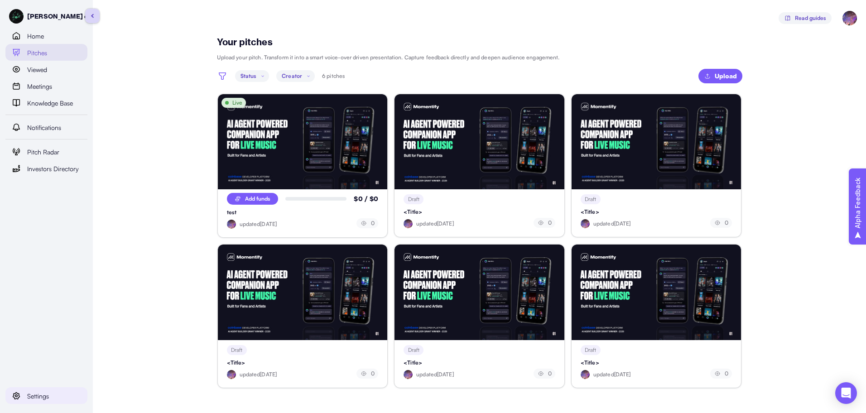 This screenshot has height=413, width=866. Describe the element at coordinates (38, 397) in the screenshot. I see `span: Settings` at that location.